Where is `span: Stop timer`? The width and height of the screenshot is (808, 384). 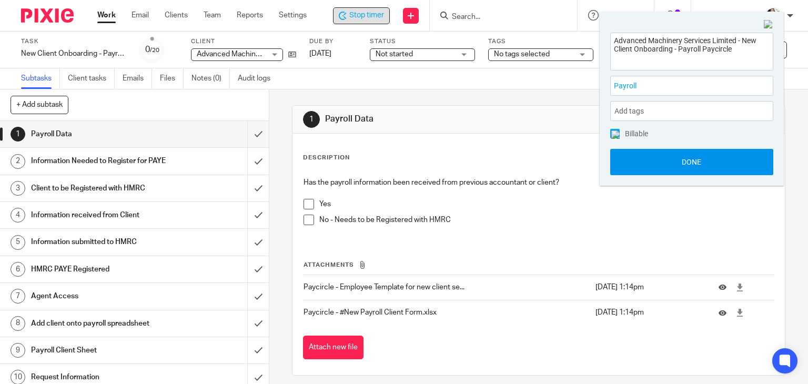 span: Stop timer is located at coordinates (367, 15).